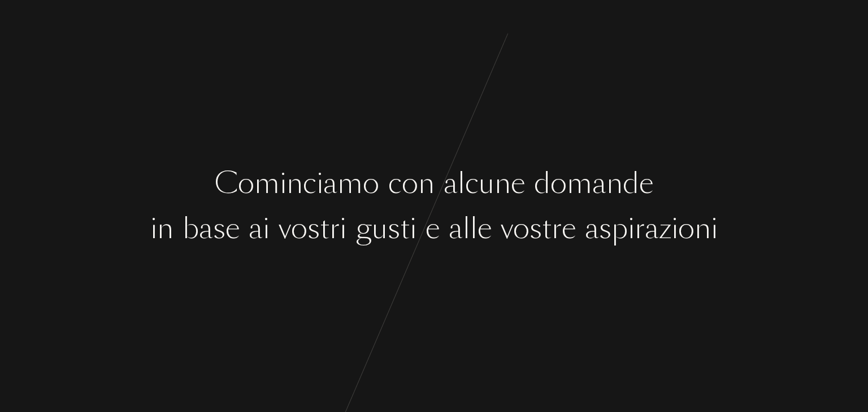  I want to click on div: z, so click(665, 229).